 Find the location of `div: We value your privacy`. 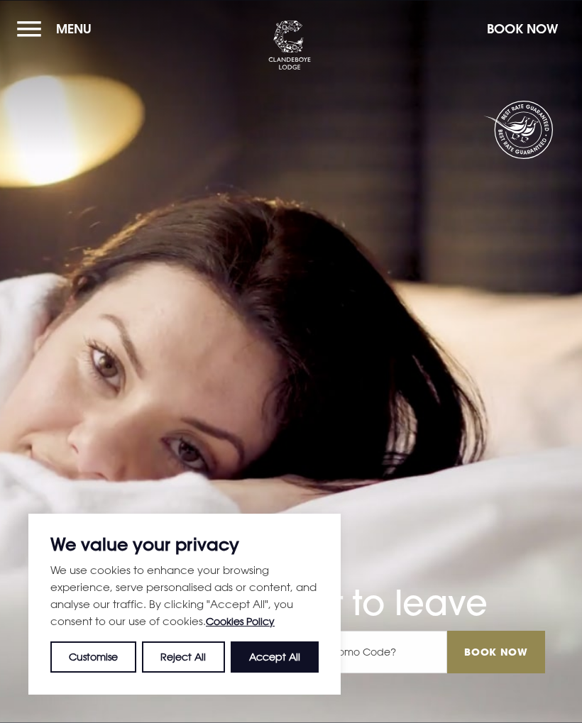

div: We value your privacy is located at coordinates (184, 604).